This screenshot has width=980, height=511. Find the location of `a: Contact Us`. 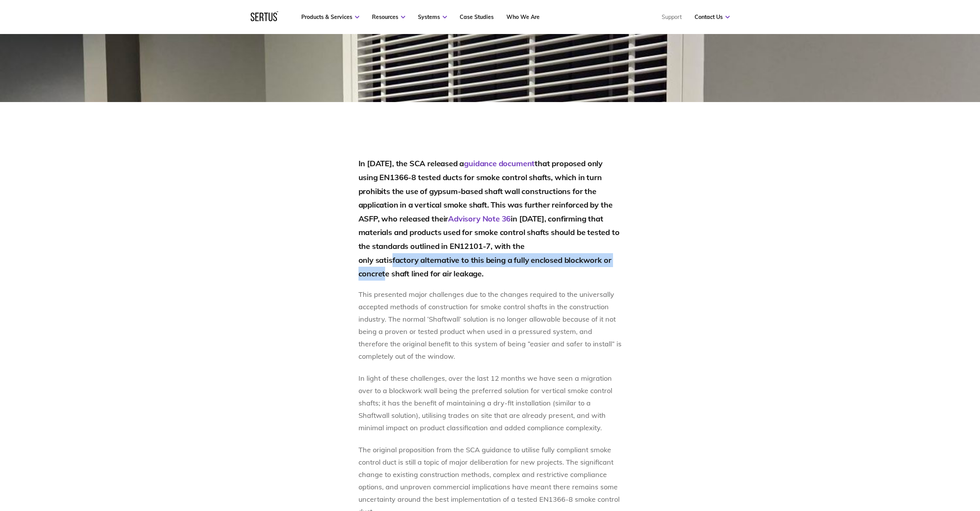

a: Contact Us is located at coordinates (712, 17).